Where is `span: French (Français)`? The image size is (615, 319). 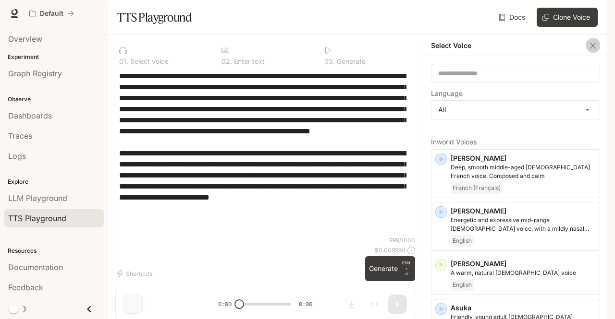 span: French (Français) is located at coordinates (476, 188).